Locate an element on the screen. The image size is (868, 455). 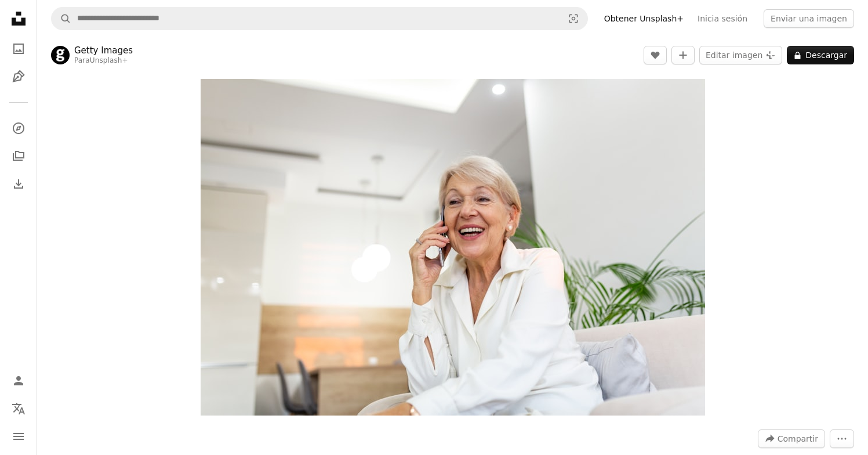
button: Descargar is located at coordinates (820, 55).